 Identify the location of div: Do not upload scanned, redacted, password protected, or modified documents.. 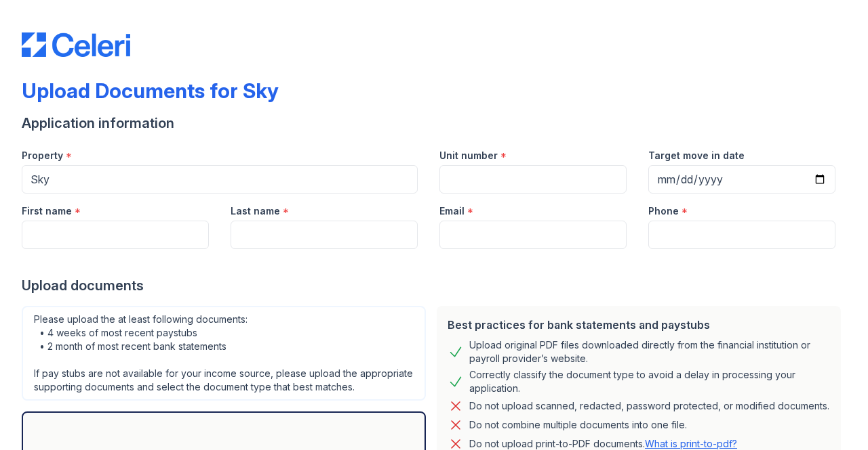
(649, 406).